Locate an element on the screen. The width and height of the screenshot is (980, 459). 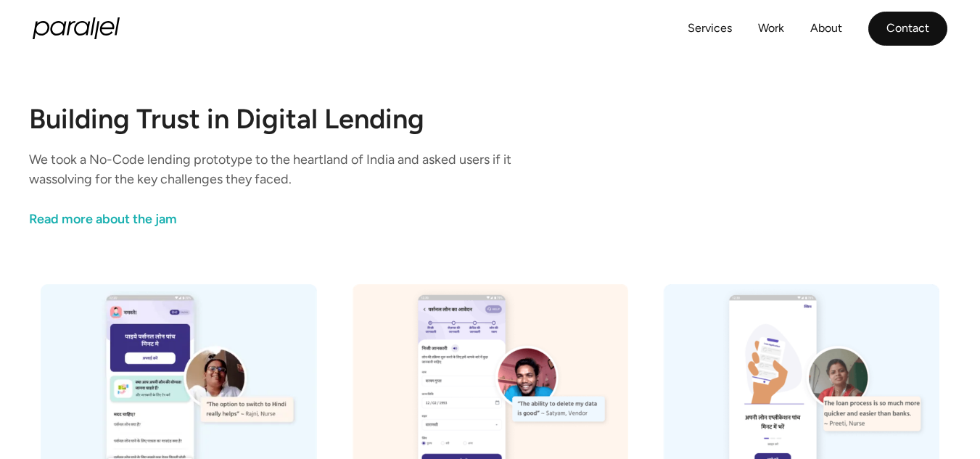
a: About is located at coordinates (827, 28).